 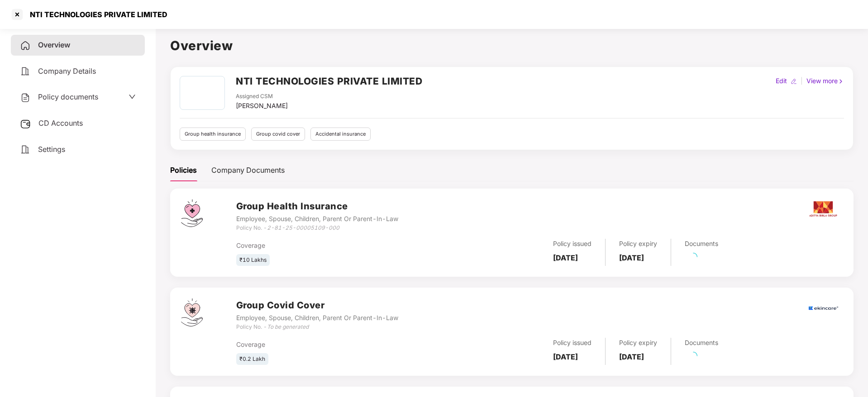 What do you see at coordinates (329, 81) in the screenshot?
I see `h2: NTI TECHNOLOGIES PRIVATE LIMITED` at bounding box center [329, 81].